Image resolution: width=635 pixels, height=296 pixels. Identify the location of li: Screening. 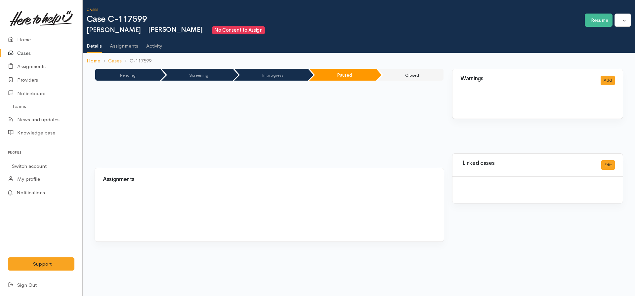
(197, 75).